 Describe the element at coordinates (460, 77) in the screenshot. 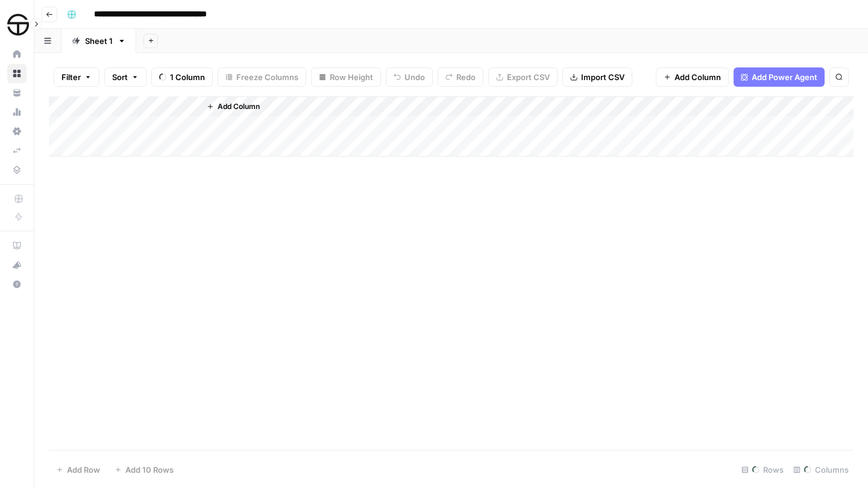

I see `button: Redo` at that location.